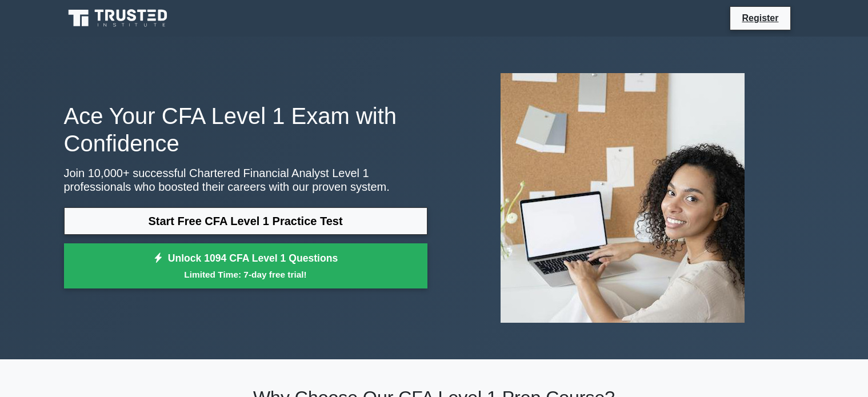 This screenshot has width=868, height=397. I want to click on a: Register, so click(760, 18).